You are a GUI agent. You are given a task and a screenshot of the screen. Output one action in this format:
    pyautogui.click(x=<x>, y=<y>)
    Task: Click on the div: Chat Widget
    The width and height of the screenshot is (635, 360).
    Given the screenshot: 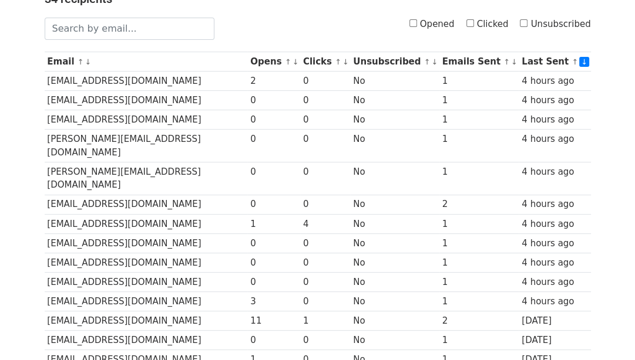 What is the action you would take?
    pyautogui.click(x=605, y=332)
    